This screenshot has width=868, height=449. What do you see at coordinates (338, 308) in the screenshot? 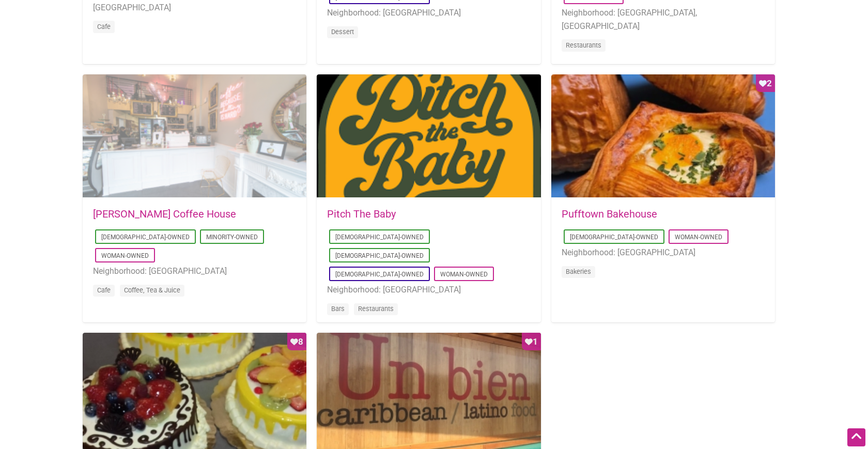
I see `a: Bars` at bounding box center [338, 308].